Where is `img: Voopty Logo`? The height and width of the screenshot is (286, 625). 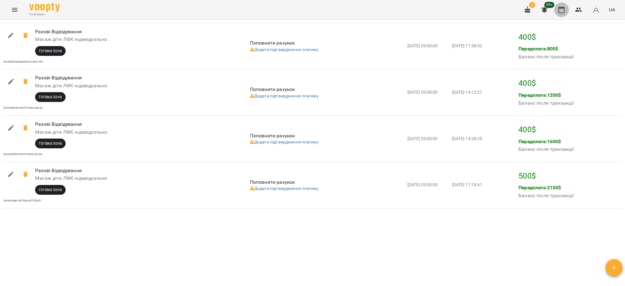 img: Voopty Logo is located at coordinates (45, 7).